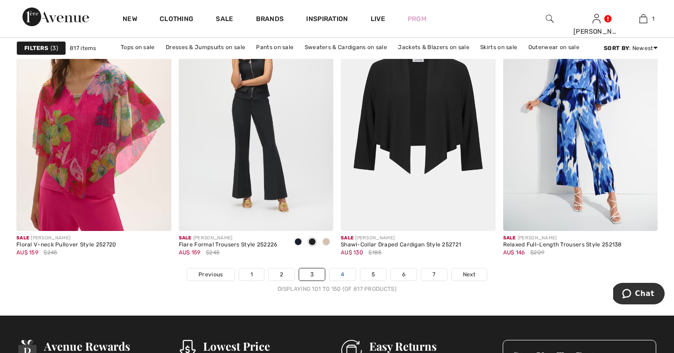 The height and width of the screenshot is (353, 674). Describe the element at coordinates (130, 20) in the screenshot. I see `a: New` at that location.